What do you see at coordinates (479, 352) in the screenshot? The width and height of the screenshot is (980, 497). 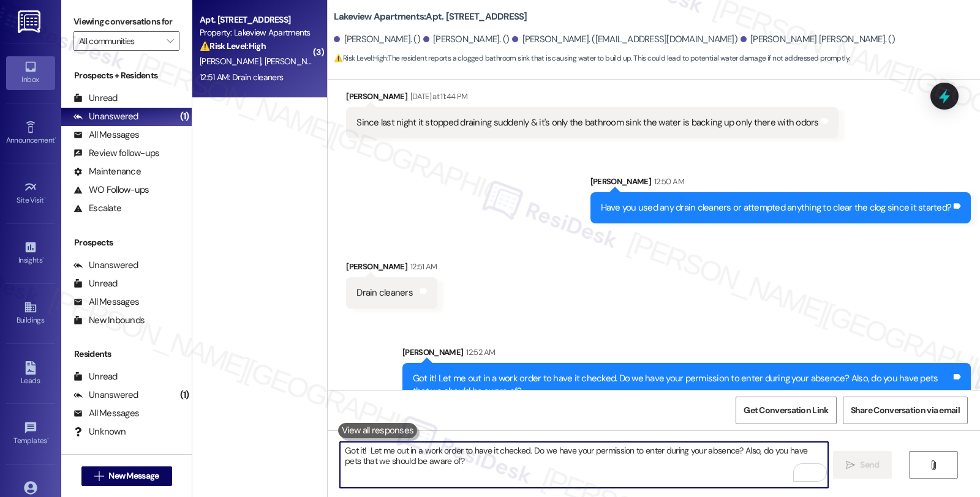 I see `div: 12:52 AM` at bounding box center [479, 352].